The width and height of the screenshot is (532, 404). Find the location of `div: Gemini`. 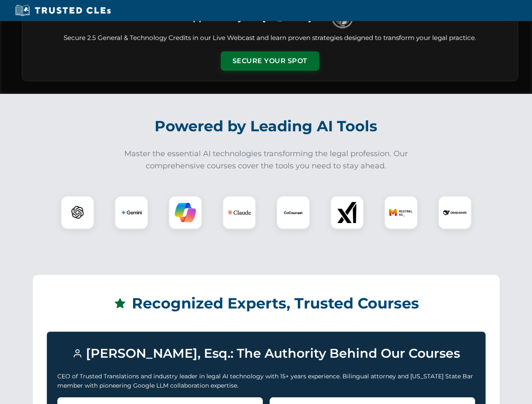

div: Gemini is located at coordinates (131, 213).